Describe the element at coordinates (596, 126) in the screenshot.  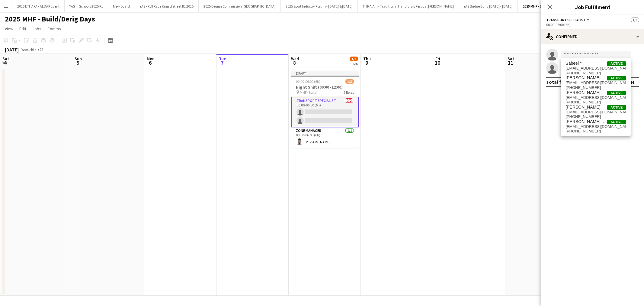
I see `span: basit4784@gmail.com` at that location.